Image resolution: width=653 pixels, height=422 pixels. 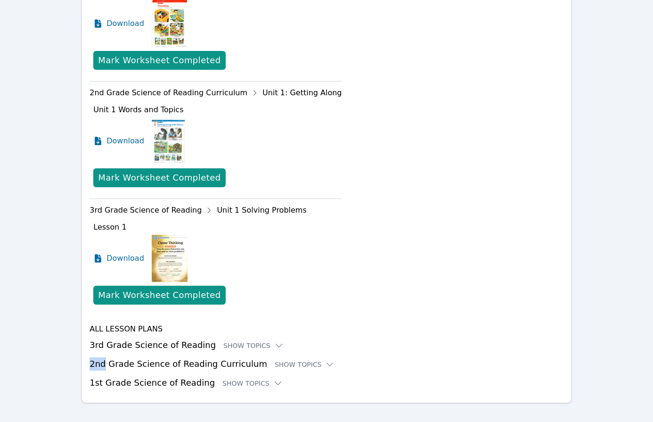 I want to click on div: 3rd Grade Science of Reading Unit 1 Solving Problems, so click(x=215, y=210).